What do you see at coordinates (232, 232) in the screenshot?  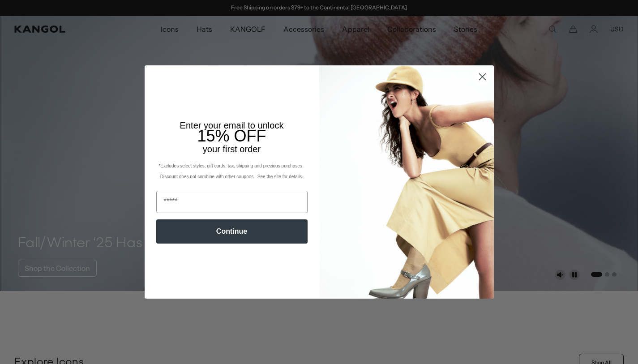 I see `button: Continue` at bounding box center [232, 232].